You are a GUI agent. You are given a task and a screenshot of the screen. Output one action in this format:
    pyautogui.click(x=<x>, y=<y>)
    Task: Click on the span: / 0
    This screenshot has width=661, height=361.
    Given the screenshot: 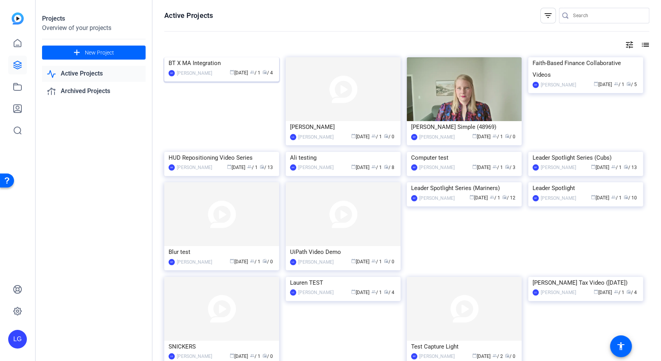 What is the action you would take?
    pyautogui.click(x=267, y=262)
    